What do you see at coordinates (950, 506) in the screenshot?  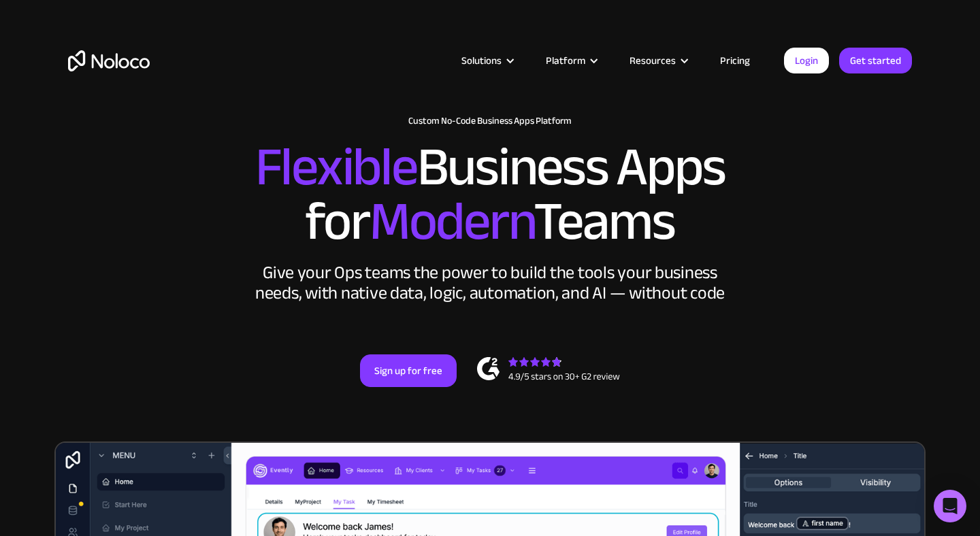 I see `div: Open Intercom Messenger` at bounding box center [950, 506].